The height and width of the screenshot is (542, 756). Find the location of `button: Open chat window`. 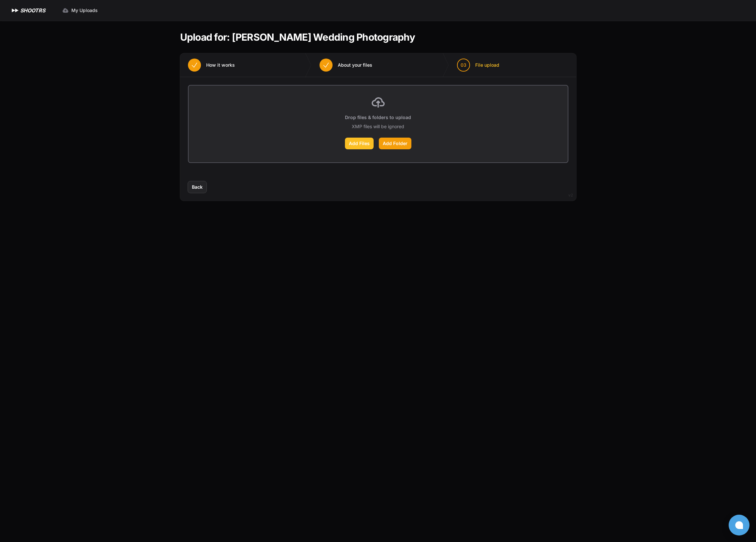

button: Open chat window is located at coordinates (739, 525).